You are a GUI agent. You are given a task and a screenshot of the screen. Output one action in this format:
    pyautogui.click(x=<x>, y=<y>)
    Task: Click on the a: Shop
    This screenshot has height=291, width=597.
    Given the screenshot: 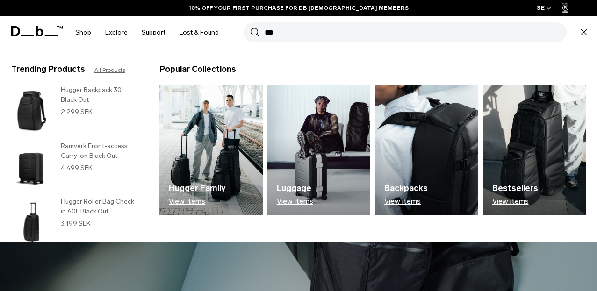 What is the action you would take?
    pyautogui.click(x=83, y=32)
    